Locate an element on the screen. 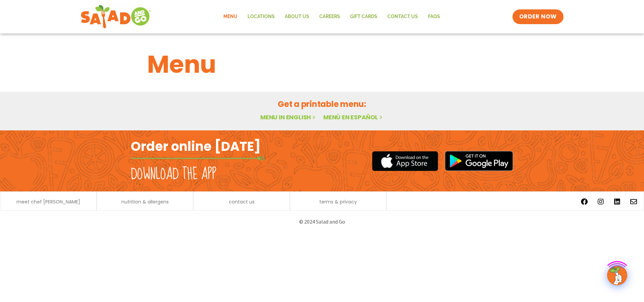 Image resolution: width=644 pixels, height=302 pixels. img: fork is located at coordinates (198, 158).